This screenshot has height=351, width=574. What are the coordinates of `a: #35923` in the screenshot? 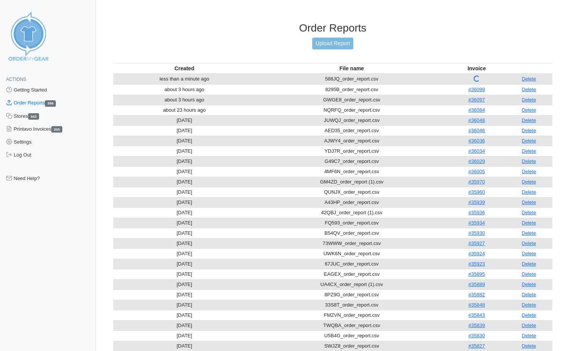 It's located at (476, 264).